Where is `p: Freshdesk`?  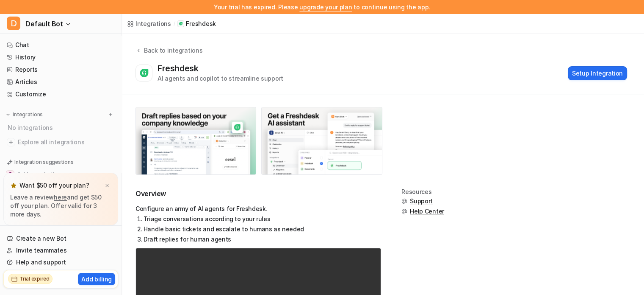
p: Freshdesk is located at coordinates (201, 24).